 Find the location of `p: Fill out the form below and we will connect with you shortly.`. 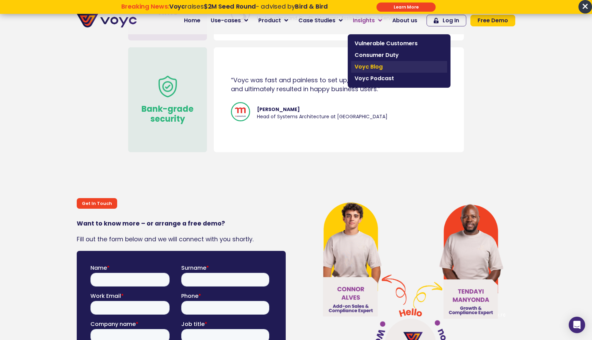

p: Fill out the form below and we will connect with you shortly. is located at coordinates (181, 239).